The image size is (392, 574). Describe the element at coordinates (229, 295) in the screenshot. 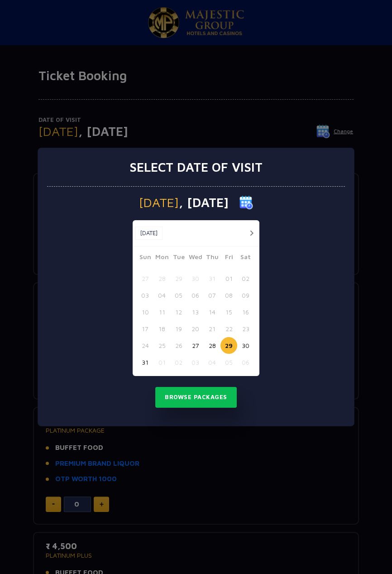

I see `button: 08` at that location.